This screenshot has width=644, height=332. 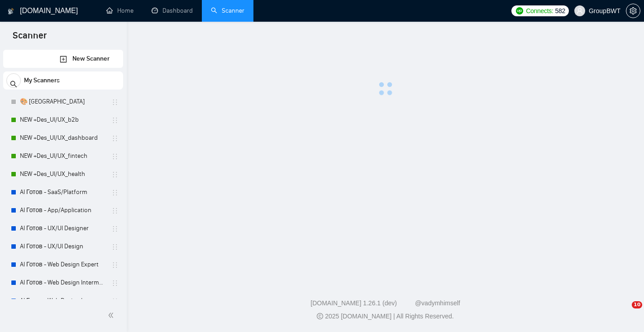 I want to click on span: Connects:, so click(x=540, y=11).